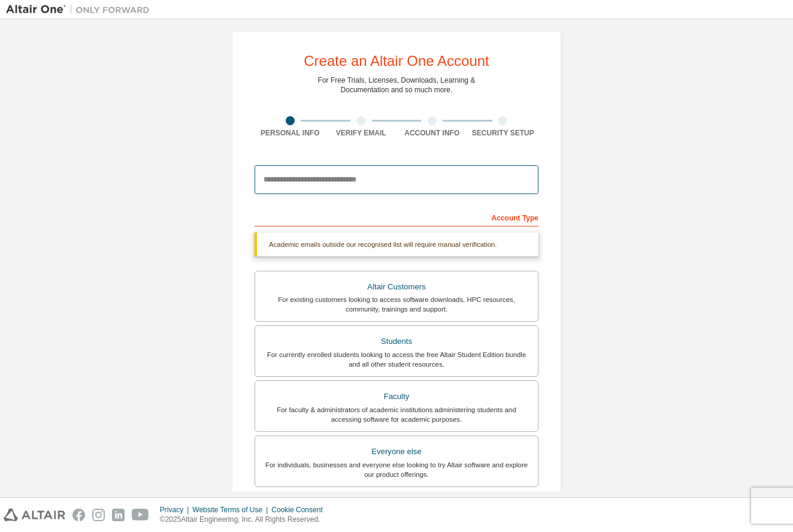 The height and width of the screenshot is (532, 793). What do you see at coordinates (396, 396) in the screenshot?
I see `div: Faculty` at bounding box center [396, 396].